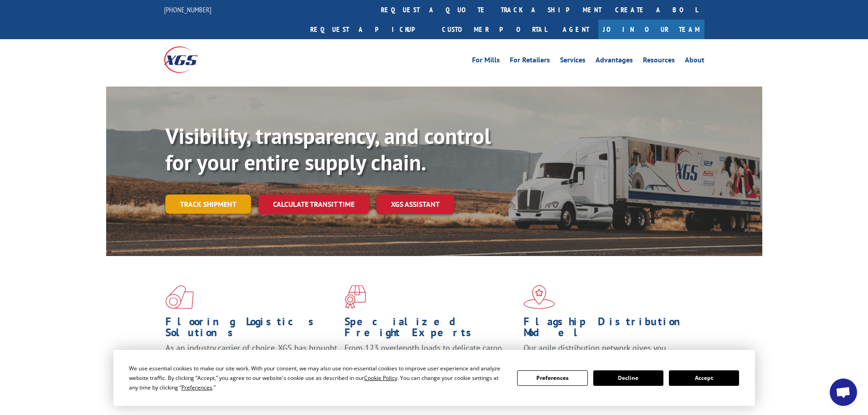 This screenshot has width=868, height=415. What do you see at coordinates (530, 62) in the screenshot?
I see `a: For Retailers` at bounding box center [530, 62].